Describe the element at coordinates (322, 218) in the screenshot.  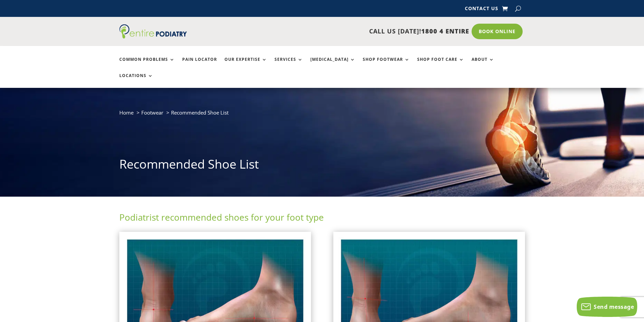
I see `h2: Podiatrist recommended shoes for your foot type` at that location.